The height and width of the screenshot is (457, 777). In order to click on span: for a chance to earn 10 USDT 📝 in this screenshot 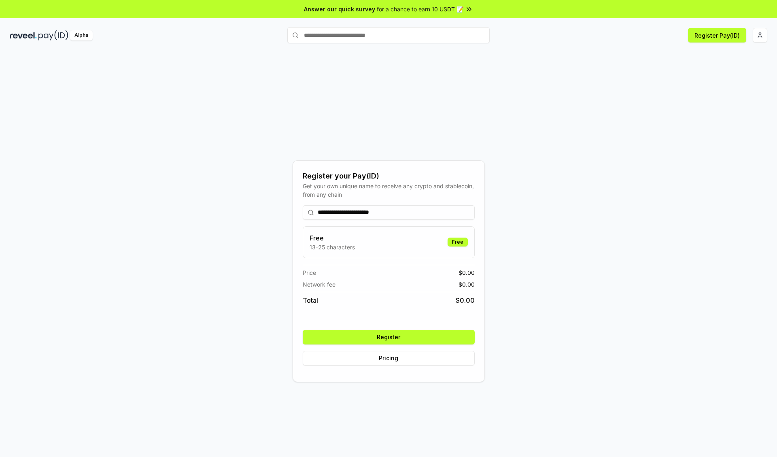, I will do `click(420, 9)`.